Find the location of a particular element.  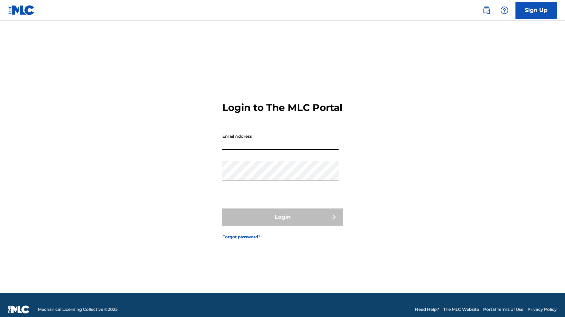

a: Privacy Policy is located at coordinates (542, 310).